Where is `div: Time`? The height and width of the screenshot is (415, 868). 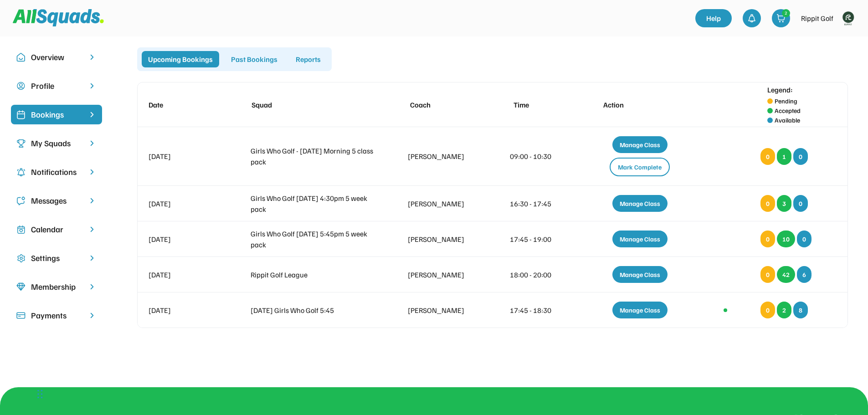
div: Time is located at coordinates (541, 105).